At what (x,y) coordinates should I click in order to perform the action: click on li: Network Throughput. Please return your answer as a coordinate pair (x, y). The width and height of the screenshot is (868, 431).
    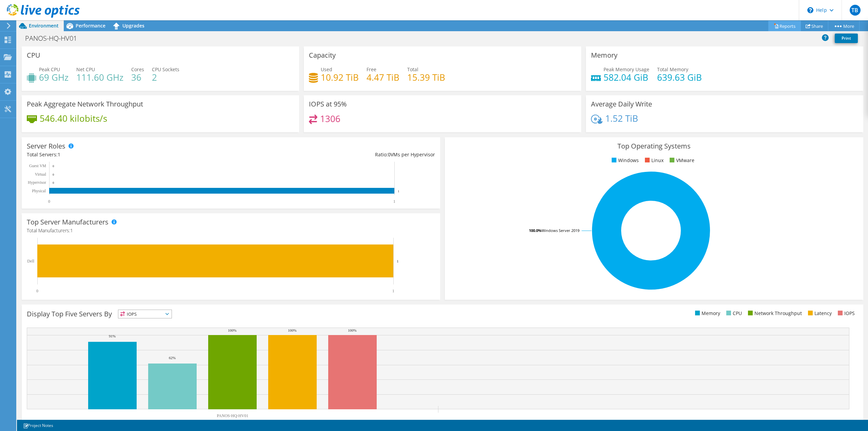
    Looking at the image, I should click on (774, 314).